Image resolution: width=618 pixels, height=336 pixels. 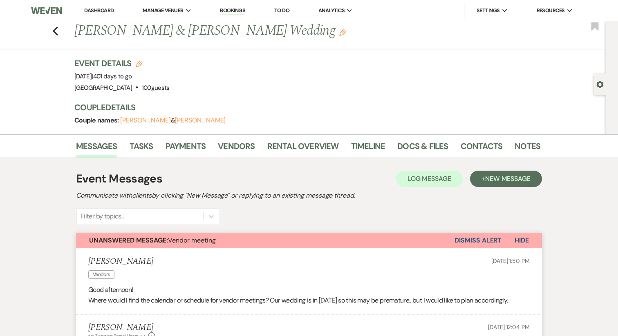 I want to click on button: Open lead details, so click(x=600, y=84).